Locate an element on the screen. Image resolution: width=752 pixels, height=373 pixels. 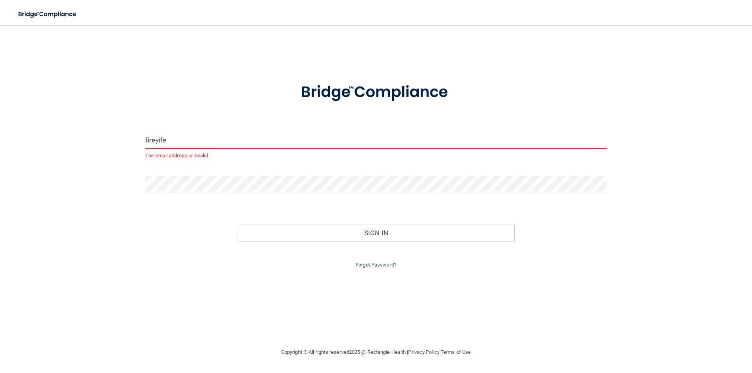
a: Privacy Policy is located at coordinates (423, 352).